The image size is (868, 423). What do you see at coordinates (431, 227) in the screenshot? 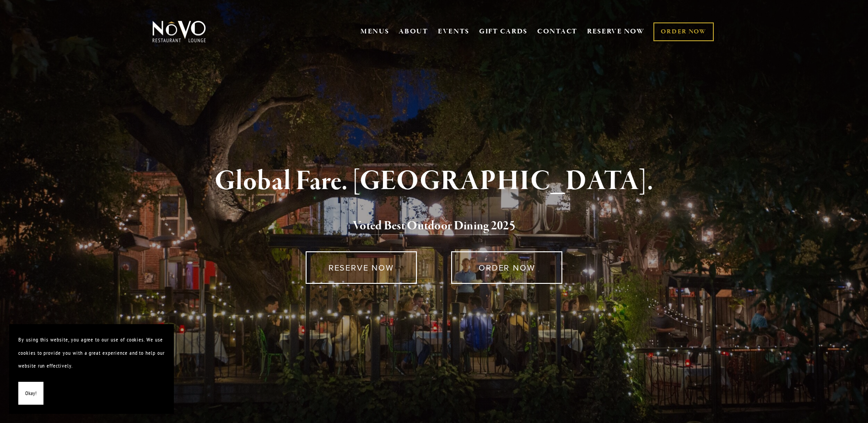
I see `a: Voted Best Outdoor Dining 202` at bounding box center [431, 227].